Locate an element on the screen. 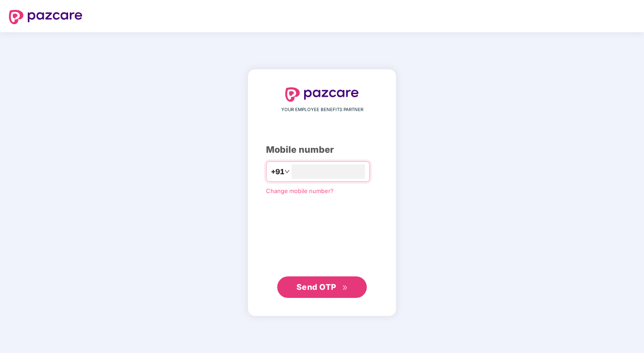 The image size is (644, 353). a: Change mobile number? is located at coordinates (300, 191).